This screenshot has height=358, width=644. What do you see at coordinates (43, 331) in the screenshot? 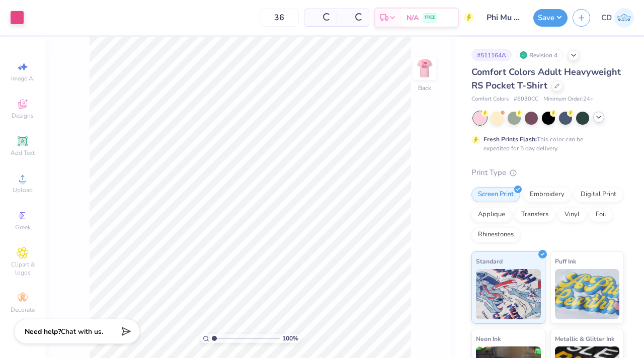
I see `strong: Need help?` at bounding box center [43, 331].